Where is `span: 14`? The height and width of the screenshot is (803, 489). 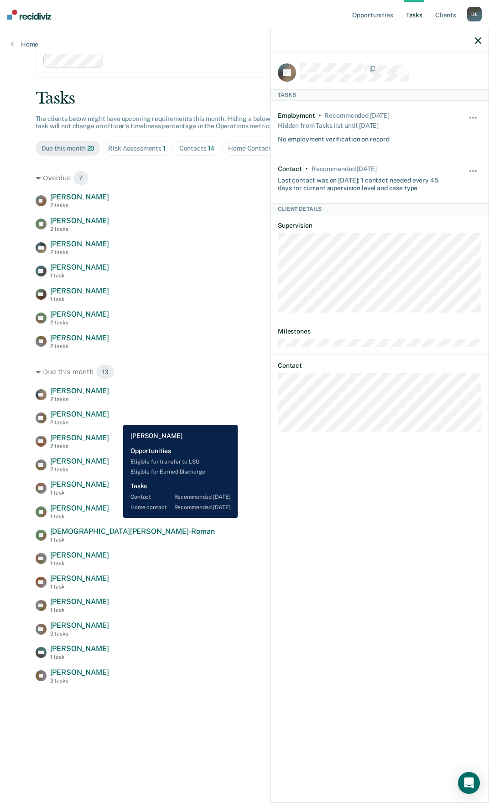 span: 14 is located at coordinates (211, 148).